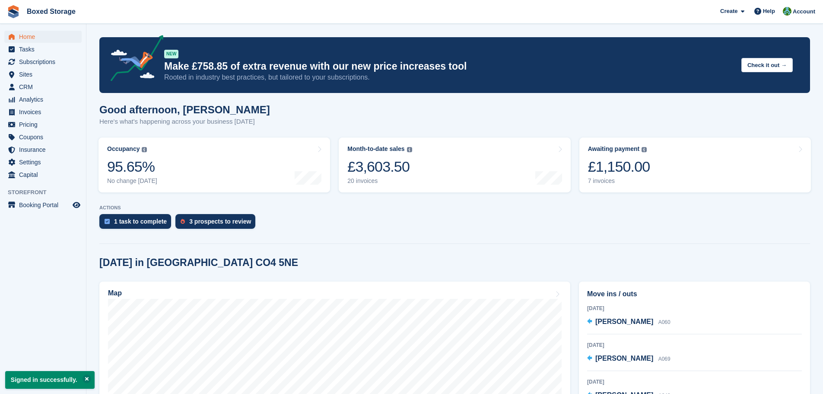  I want to click on span: Home, so click(45, 37).